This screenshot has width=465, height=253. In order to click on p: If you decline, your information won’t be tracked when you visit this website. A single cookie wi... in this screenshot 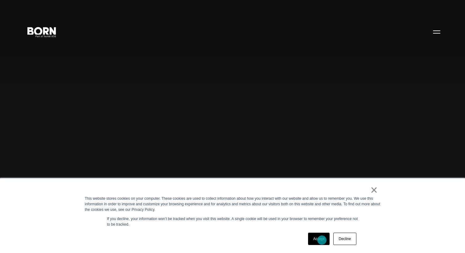, I will do `click(233, 222)`.